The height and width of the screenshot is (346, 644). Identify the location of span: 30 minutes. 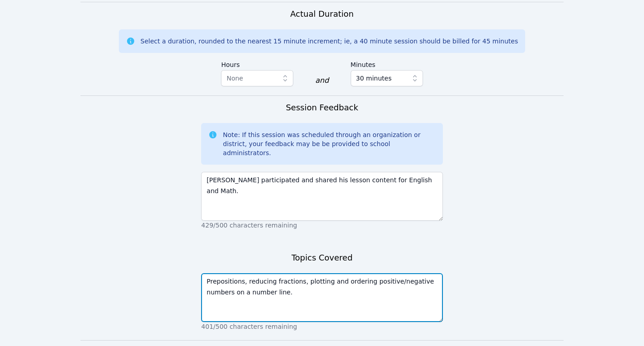
(374, 78).